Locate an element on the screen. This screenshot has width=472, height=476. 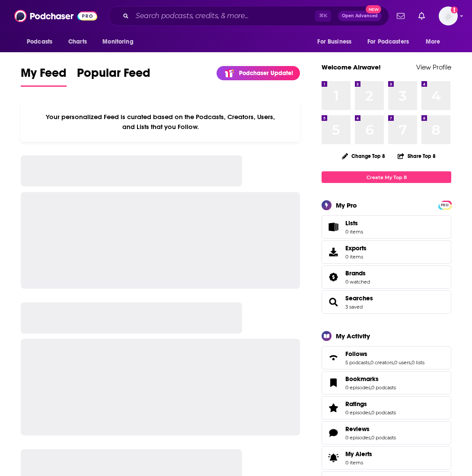
button: Show profile menu is located at coordinates (448, 16).